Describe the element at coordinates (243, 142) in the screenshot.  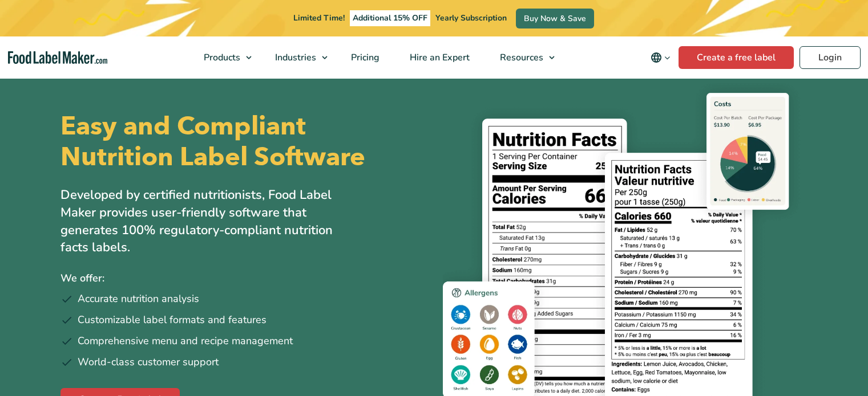
I see `h1: Easy and Compliant Nutrition Label Software` at that location.